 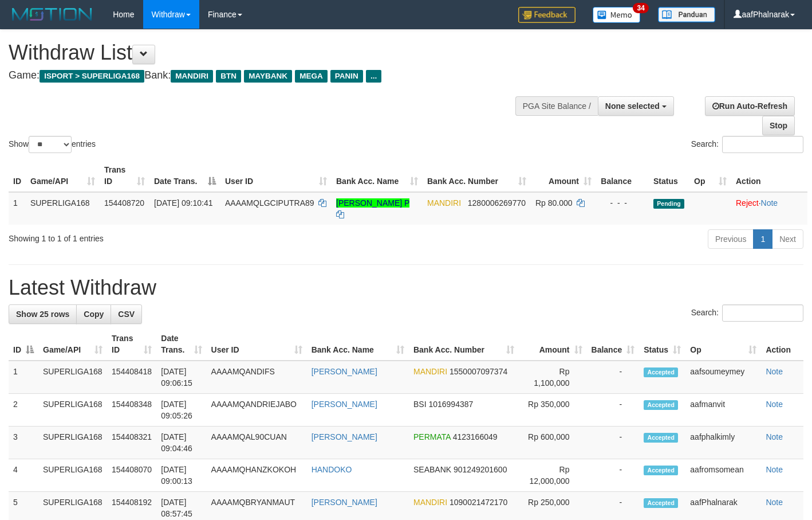 I want to click on th: ID, so click(x=17, y=175).